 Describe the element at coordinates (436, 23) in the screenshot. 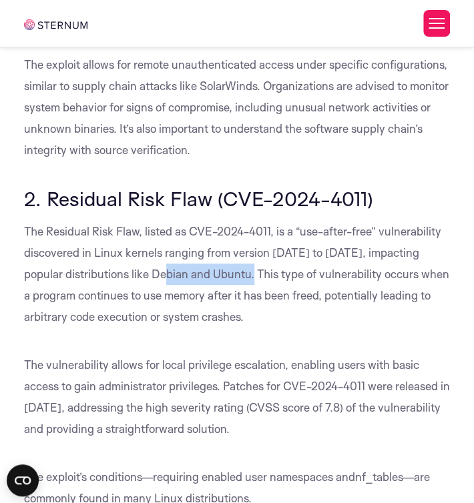

I see `button: Toggle Menu` at that location.